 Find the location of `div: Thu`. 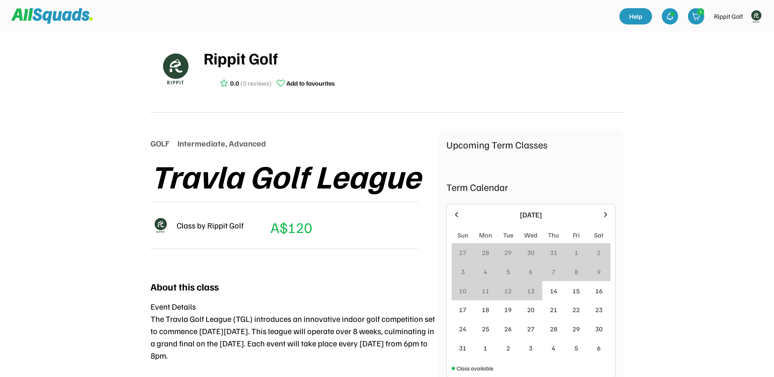

div: Thu is located at coordinates (554, 235).